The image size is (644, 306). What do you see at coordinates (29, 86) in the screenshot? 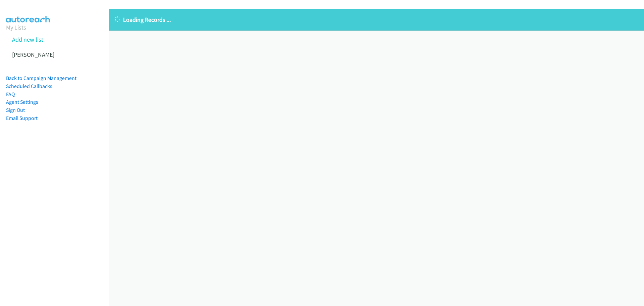
I see `a: Scheduled Callbacks` at bounding box center [29, 86].